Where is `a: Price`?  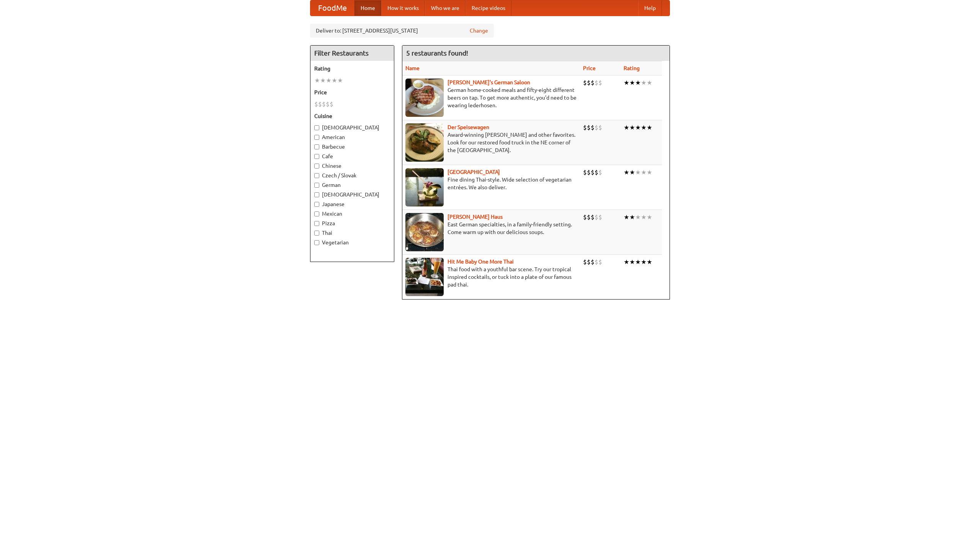 a: Price is located at coordinates (589, 68).